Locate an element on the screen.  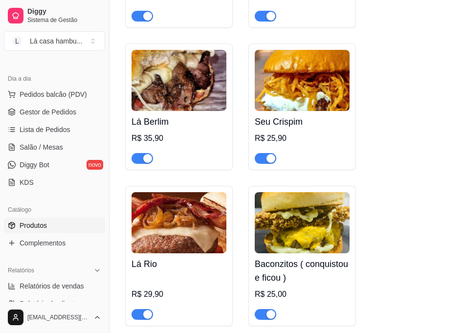
button: Select a team is located at coordinates (54, 41).